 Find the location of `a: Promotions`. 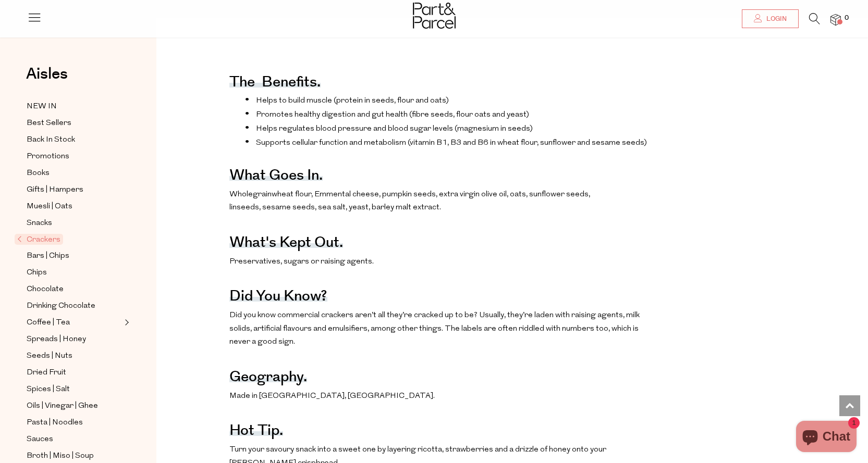

a: Promotions is located at coordinates (74, 156).